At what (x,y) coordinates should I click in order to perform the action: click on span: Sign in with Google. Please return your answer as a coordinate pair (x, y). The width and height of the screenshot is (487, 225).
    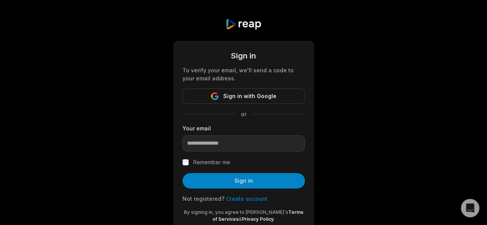
    Looking at the image, I should click on (250, 96).